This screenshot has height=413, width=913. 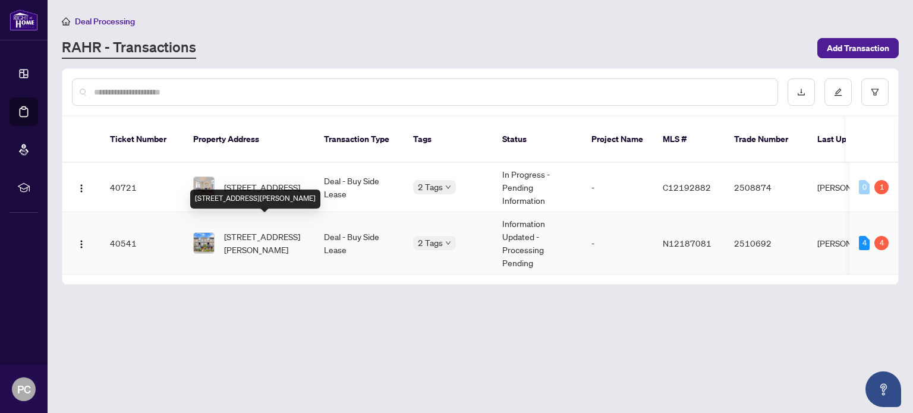 What do you see at coordinates (875, 92) in the screenshot?
I see `span: filter` at bounding box center [875, 92].